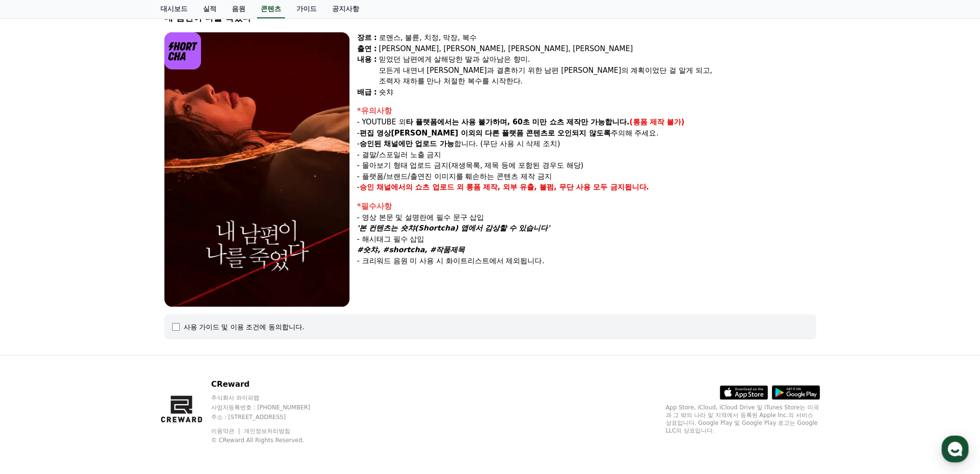 This screenshot has width=980, height=474. What do you see at coordinates (411, 250) in the screenshot?
I see `em: #숏챠, #shortcha, #작품제목` at bounding box center [411, 250].